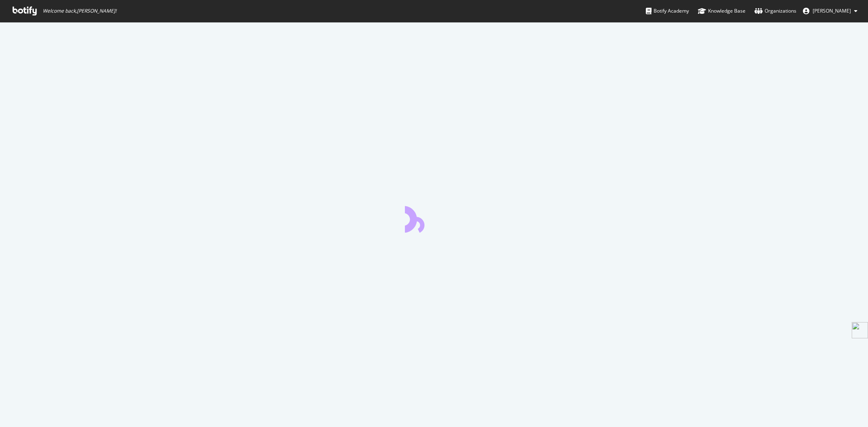  Describe the element at coordinates (775, 11) in the screenshot. I see `div: Organizations` at that location.